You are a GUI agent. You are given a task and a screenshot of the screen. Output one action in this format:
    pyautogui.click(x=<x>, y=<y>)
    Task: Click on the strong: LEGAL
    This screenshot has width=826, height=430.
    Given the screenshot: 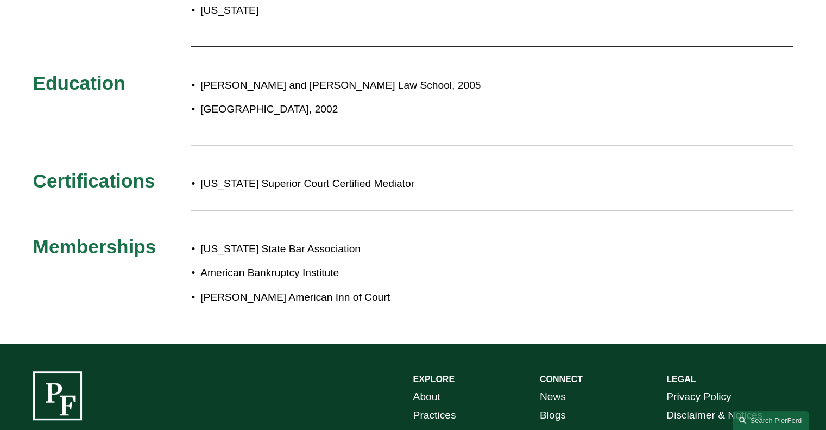 What is the action you would take?
    pyautogui.click(x=681, y=379)
    